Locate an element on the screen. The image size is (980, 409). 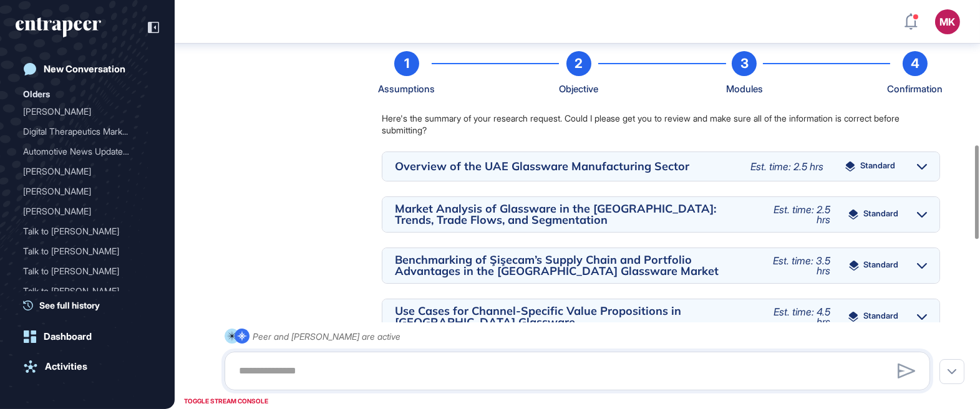
span: Est. time: 3.5 hrs is located at coordinates (802, 266).